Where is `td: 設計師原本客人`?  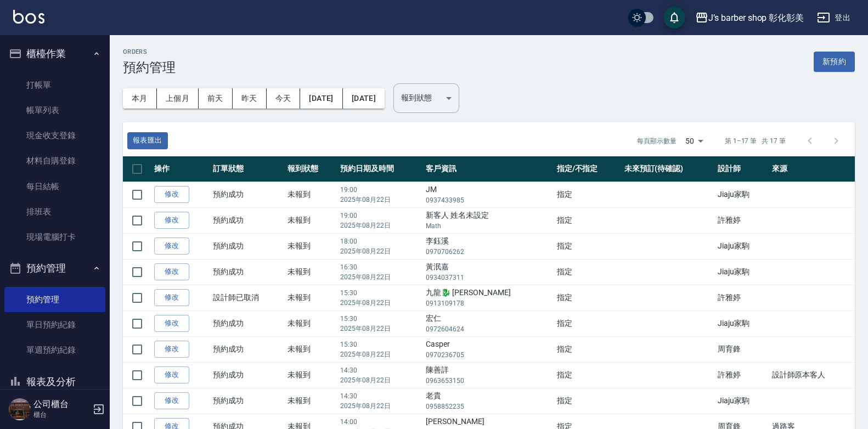 td: 設計師原本客人 is located at coordinates (812, 375).